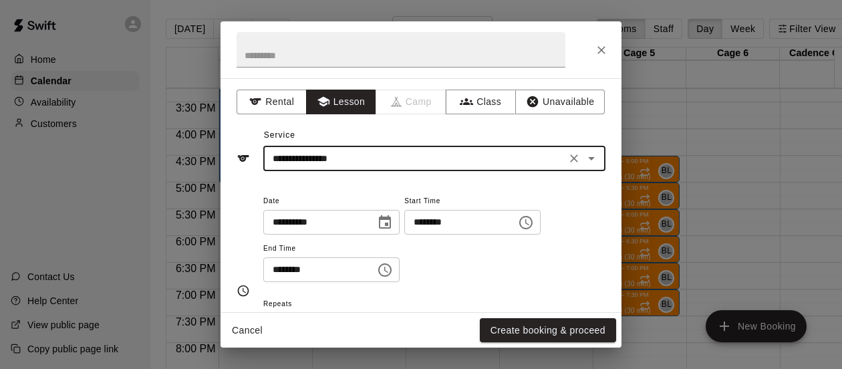  Describe the element at coordinates (385, 270) in the screenshot. I see `button: Choose time, selected time is 4:30 PM` at that location.